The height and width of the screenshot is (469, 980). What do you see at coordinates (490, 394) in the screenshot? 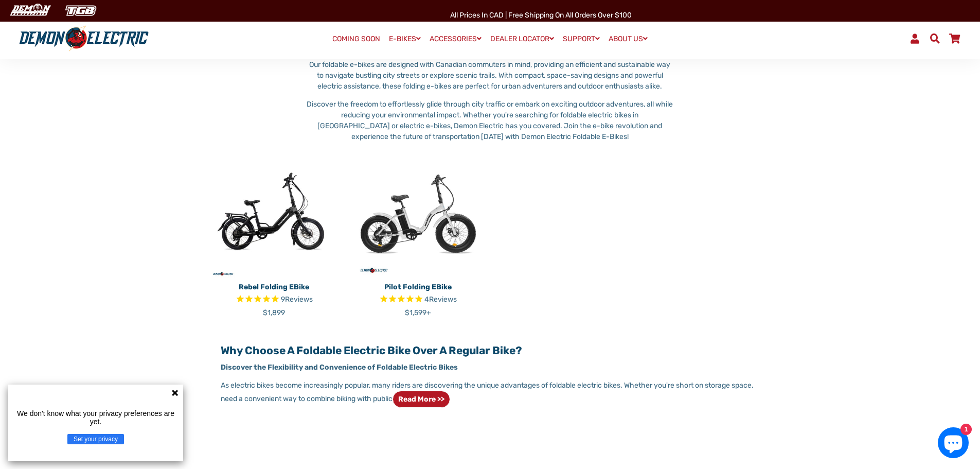
I see `p: As electric bikes become increasingly popular, many riders are discovering the unique advantages ...` at bounding box center [490, 394].